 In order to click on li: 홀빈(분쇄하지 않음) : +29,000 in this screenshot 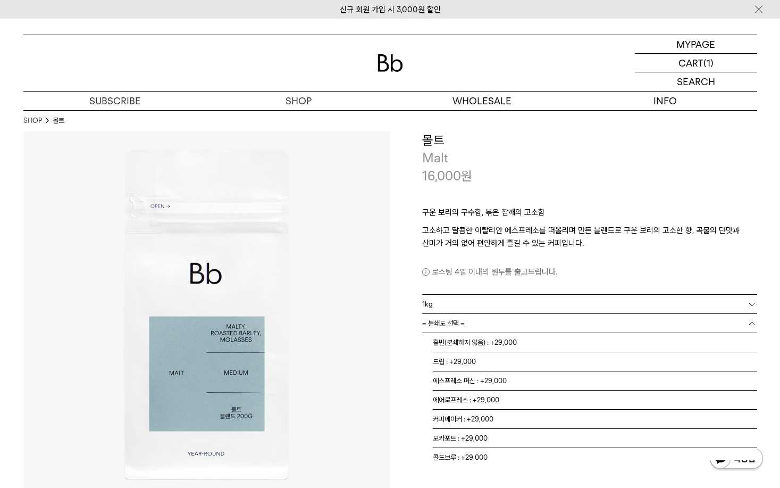, I will do `click(595, 343)`.